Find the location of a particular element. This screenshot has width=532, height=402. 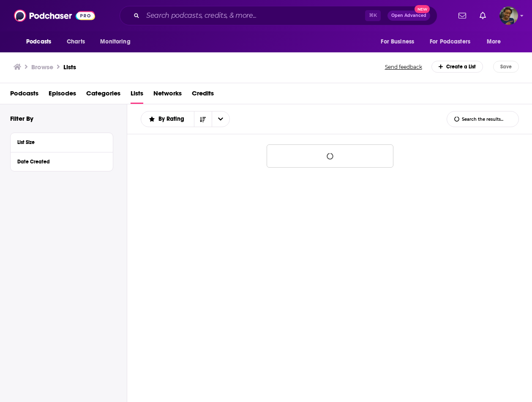

a: Podchaser - Follow, Share and Rate Podcasts is located at coordinates (55, 15).